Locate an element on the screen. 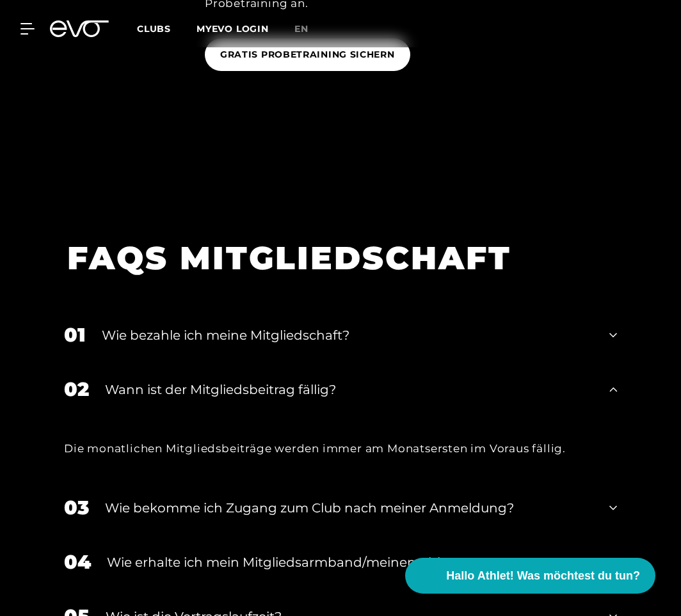 This screenshot has width=681, height=616. div: Die monatlichen Mitgliedsbeiträge werden immer am Monatsersten im Voraus fällig. is located at coordinates (340, 448).